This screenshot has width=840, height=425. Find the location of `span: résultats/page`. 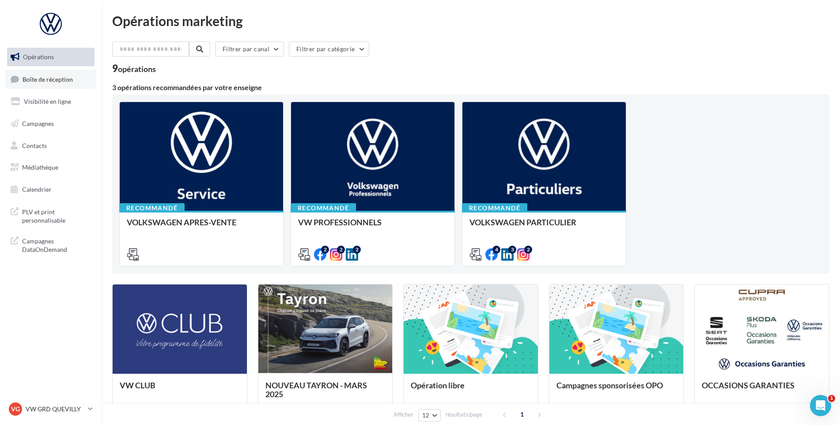

span: résultats/page is located at coordinates (464, 414).